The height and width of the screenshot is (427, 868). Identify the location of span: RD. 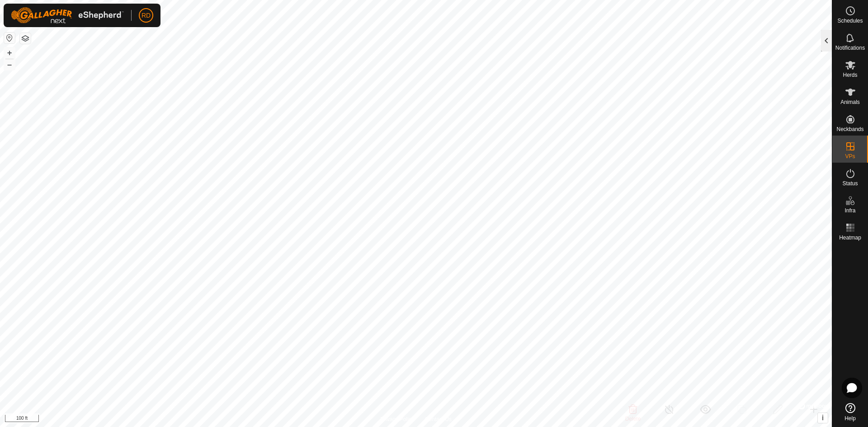
(146, 15).